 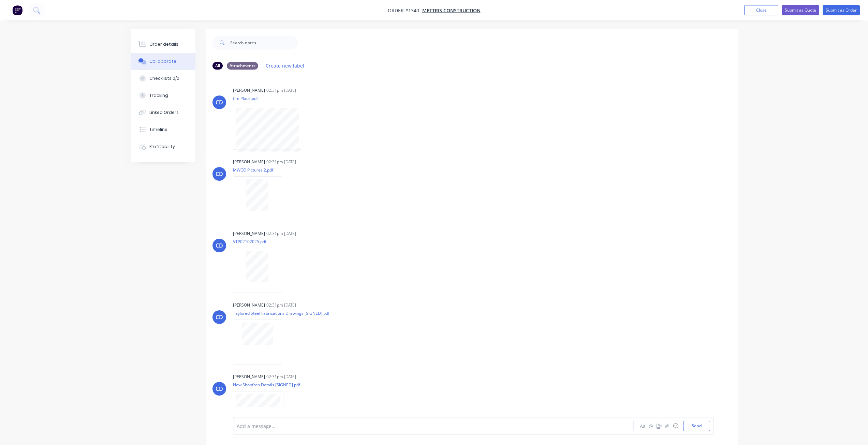 What do you see at coordinates (285, 65) in the screenshot?
I see `button: Create new label` at bounding box center [285, 65].